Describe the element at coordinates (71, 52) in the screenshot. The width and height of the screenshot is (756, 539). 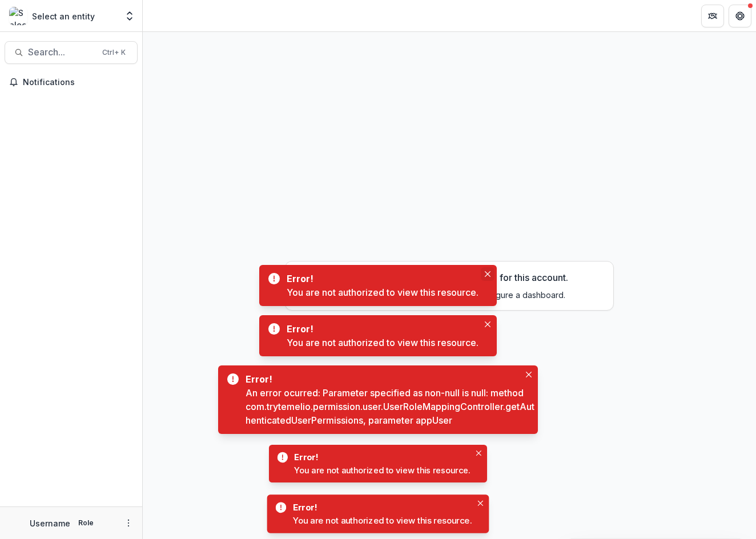
I see `button: Search...` at that location.